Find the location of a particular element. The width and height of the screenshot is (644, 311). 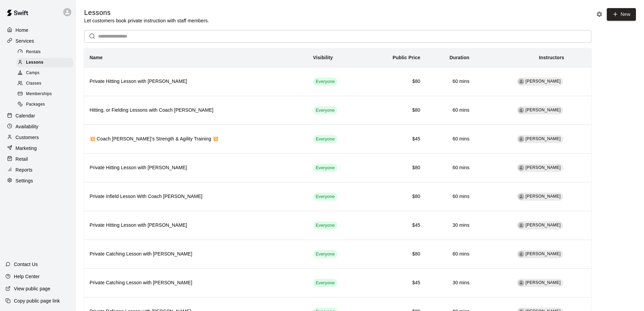

div: Memberships is located at coordinates (45, 94).